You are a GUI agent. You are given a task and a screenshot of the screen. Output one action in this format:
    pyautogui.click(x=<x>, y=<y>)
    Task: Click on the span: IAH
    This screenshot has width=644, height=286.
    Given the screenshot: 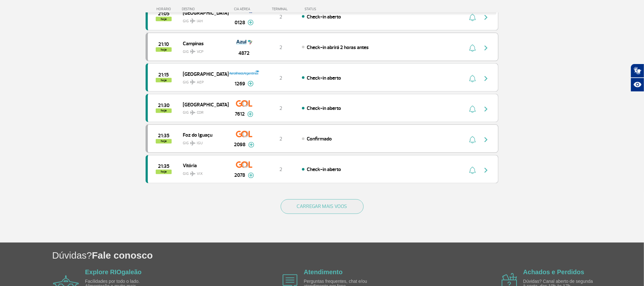 What is the action you would take?
    pyautogui.click(x=200, y=21)
    